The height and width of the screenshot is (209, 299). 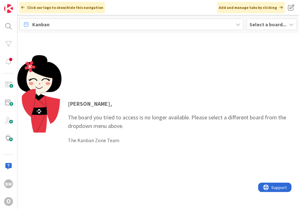 What do you see at coordinates (251, 8) in the screenshot?
I see `div: Add and manage tabs by clicking` at bounding box center [251, 8].